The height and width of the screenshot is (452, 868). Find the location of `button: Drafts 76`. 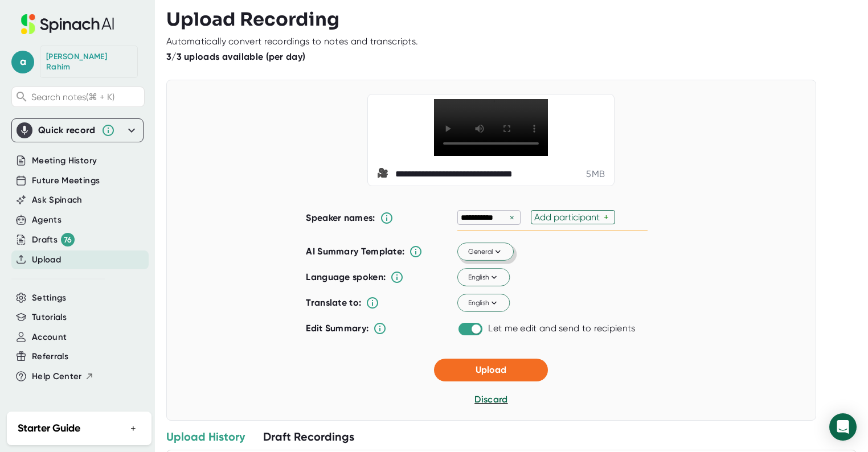

button: Drafts 76 is located at coordinates (53, 240).